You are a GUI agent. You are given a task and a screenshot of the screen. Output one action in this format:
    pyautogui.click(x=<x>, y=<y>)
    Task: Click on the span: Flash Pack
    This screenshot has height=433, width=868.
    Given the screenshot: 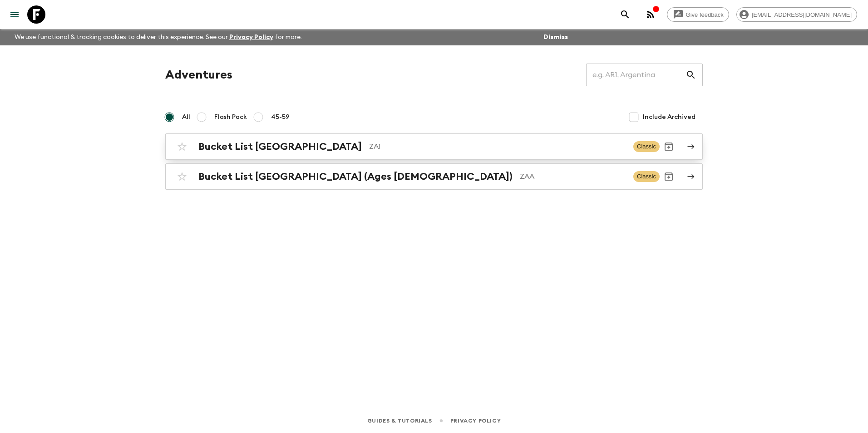 What is the action you would take?
    pyautogui.click(x=231, y=117)
    